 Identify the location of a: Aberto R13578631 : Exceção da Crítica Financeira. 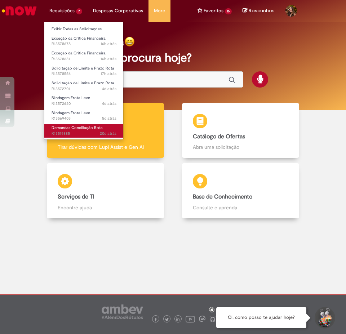
(84, 56).